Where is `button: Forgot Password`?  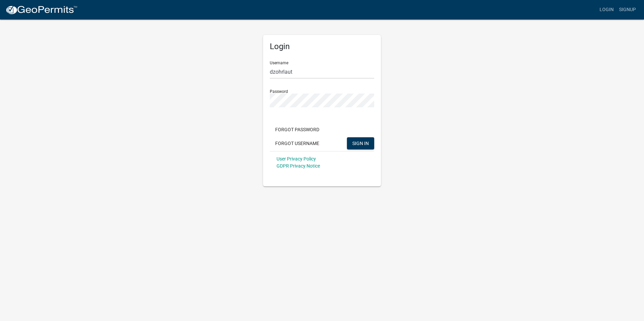
button: Forgot Password is located at coordinates (297, 130).